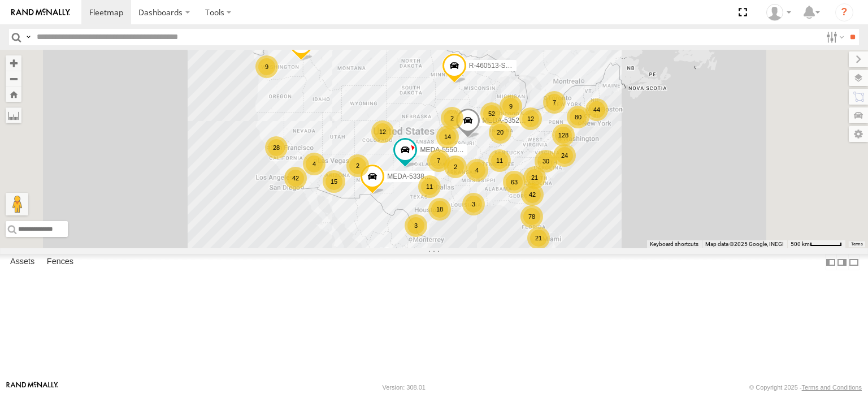 This screenshot has height=393, width=868. What do you see at coordinates (842, 262) in the screenshot?
I see `label: Dock Summary Table to the Right` at bounding box center [842, 262].